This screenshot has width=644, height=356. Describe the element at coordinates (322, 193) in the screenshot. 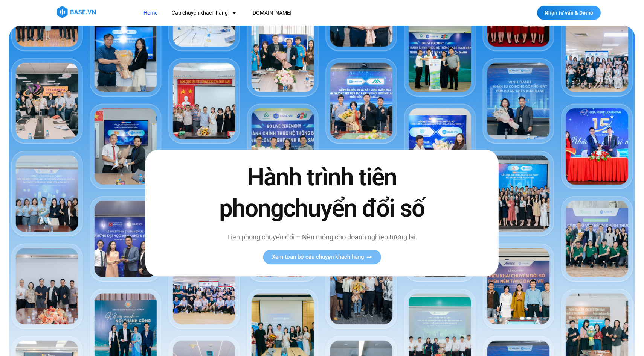

I see `h2: Hành trình tiên phong` at that location.